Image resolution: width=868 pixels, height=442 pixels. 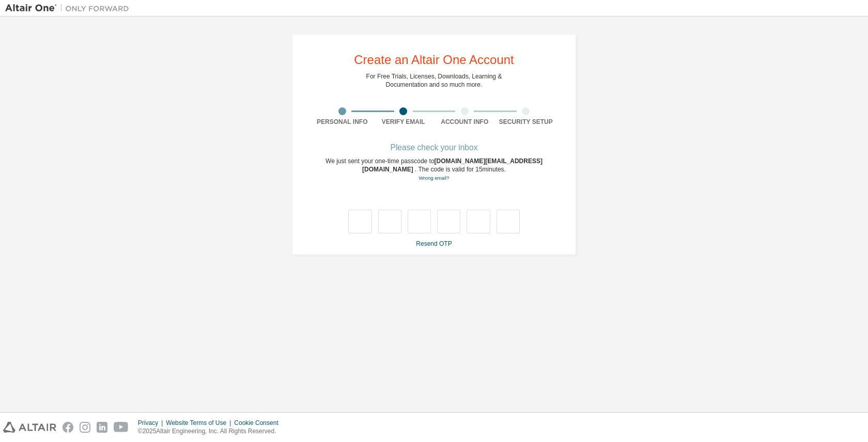 What do you see at coordinates (434, 178) in the screenshot?
I see `a: Go back to the registration form` at bounding box center [434, 178].